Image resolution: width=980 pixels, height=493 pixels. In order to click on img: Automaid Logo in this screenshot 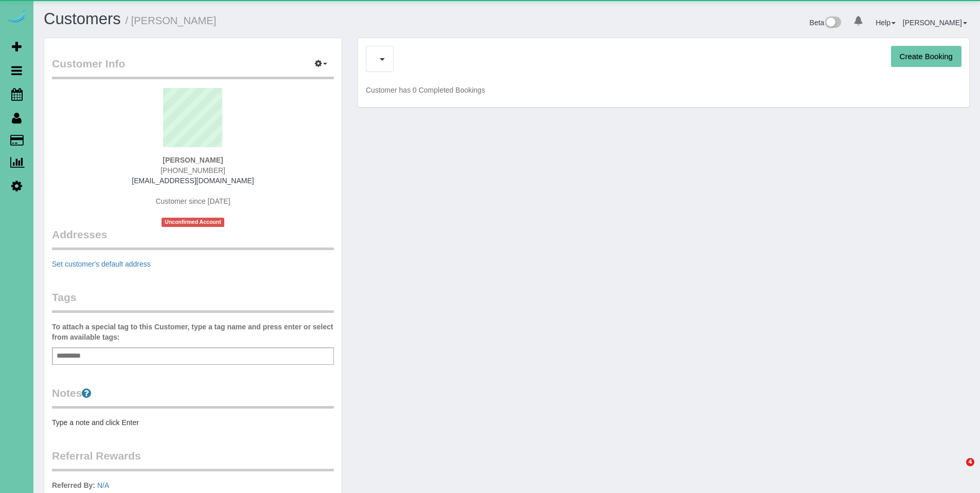, I will do `click(16, 18)`.